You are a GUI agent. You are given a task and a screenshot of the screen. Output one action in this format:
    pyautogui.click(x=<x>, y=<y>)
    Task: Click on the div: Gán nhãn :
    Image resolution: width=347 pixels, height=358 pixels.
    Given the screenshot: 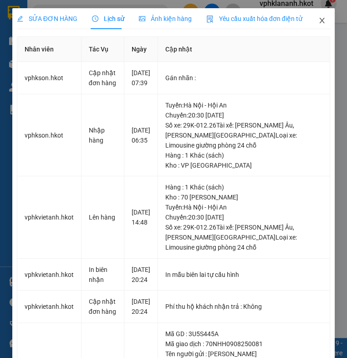 What is the action you would take?
    pyautogui.click(x=244, y=78)
    